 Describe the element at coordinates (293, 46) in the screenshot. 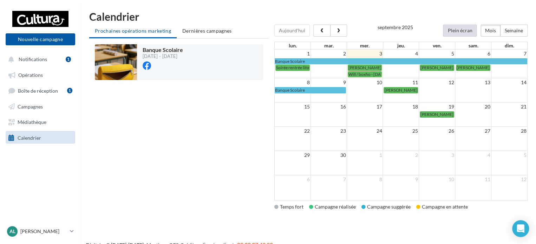

I see `th: lun.` at that location.